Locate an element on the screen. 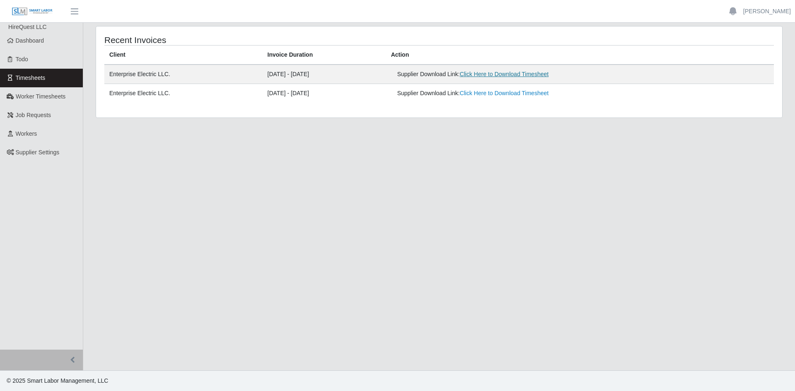 Image resolution: width=795 pixels, height=391 pixels. span: © 2025 Smart Labor Management, LLC is located at coordinates (57, 381).